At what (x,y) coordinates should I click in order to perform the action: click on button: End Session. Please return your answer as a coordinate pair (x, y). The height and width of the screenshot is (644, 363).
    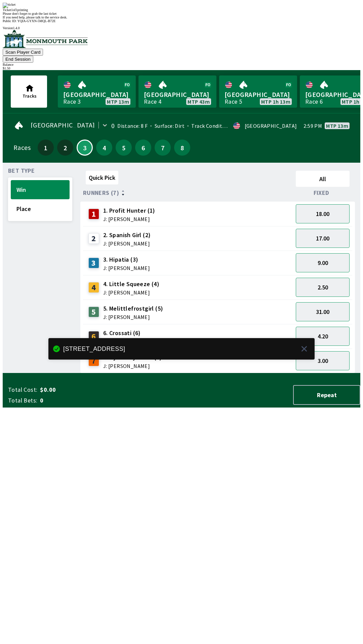
    Looking at the image, I should click on (18, 59).